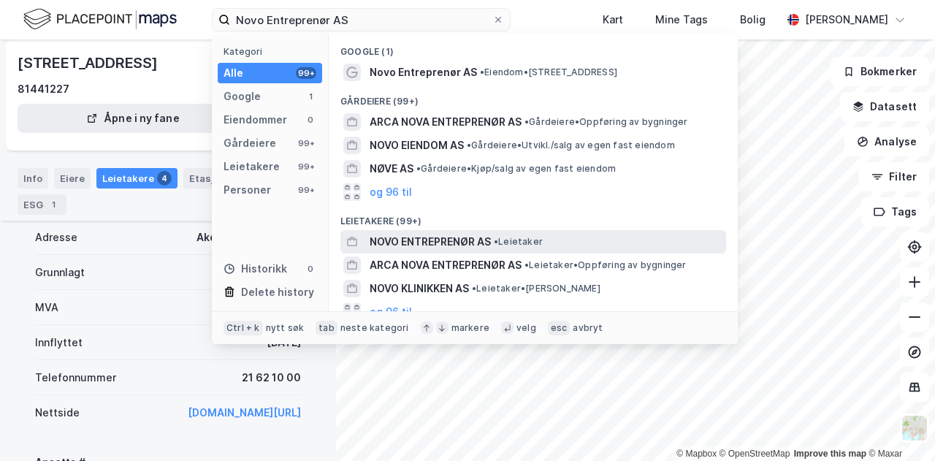  I want to click on div: Gårdeiere, so click(250, 143).